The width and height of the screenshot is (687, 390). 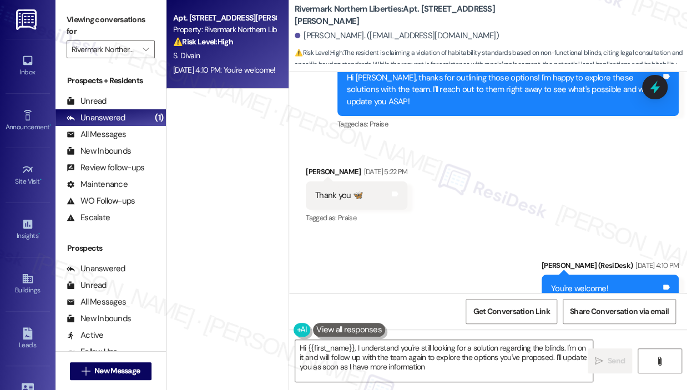 What do you see at coordinates (339, 195) in the screenshot?
I see `div: Thank you 🦋` at bounding box center [339, 195].